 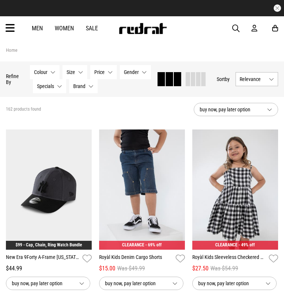 I want to click on button: Sortby, so click(x=223, y=79).